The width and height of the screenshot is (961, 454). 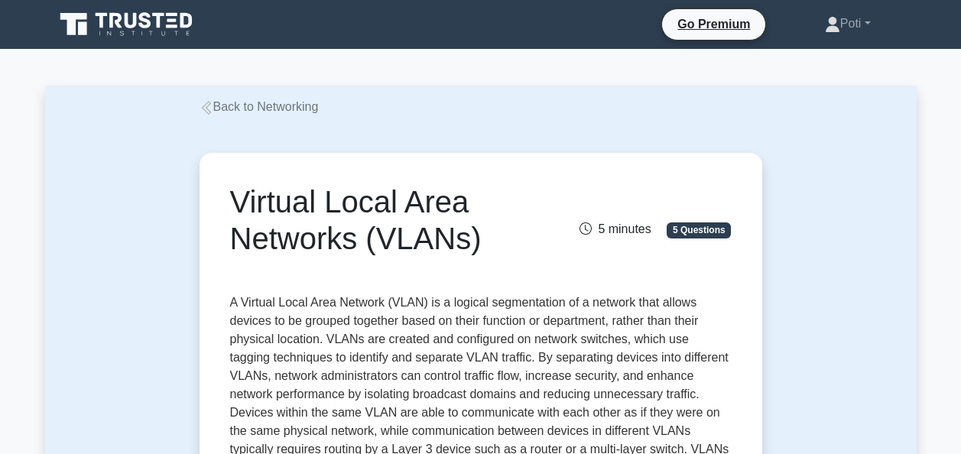 I want to click on span: 5 Questions, so click(x=698, y=230).